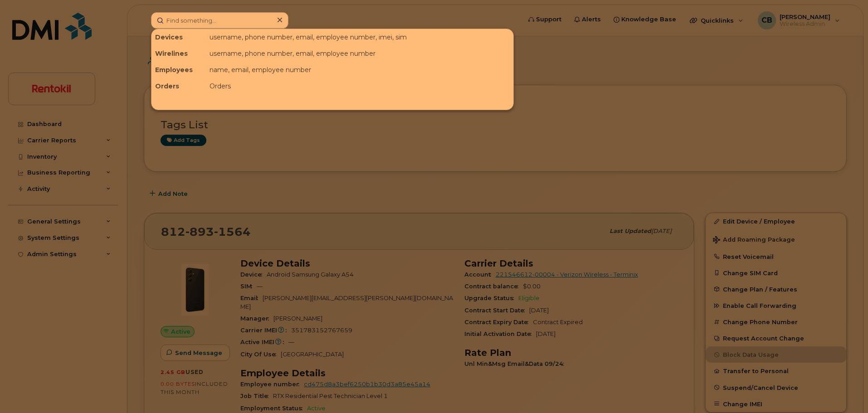 The image size is (868, 413). I want to click on div: name, email, employee number, so click(360, 70).